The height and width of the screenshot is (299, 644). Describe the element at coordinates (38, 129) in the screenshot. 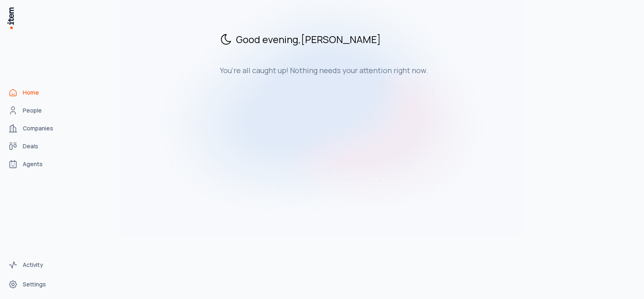

I see `span: Companies` at that location.